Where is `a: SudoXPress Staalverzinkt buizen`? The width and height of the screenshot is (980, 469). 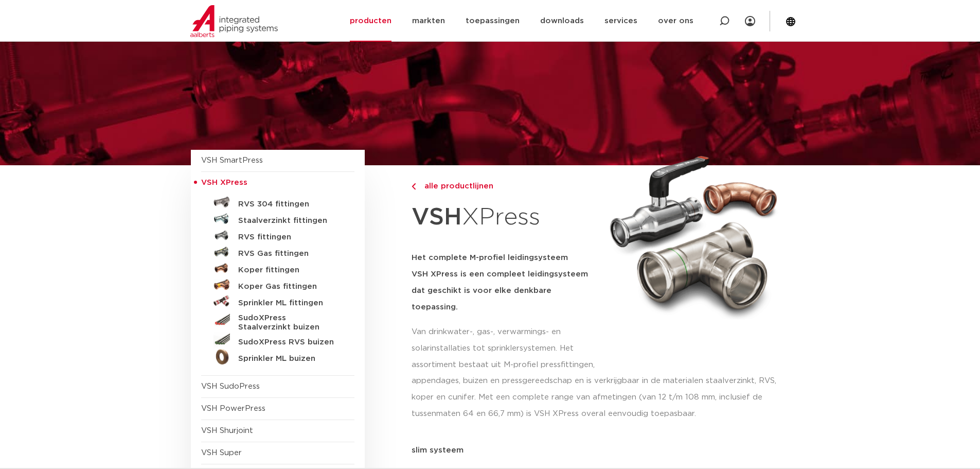 a: SudoXPress Staalverzinkt buizen is located at coordinates (278, 321).